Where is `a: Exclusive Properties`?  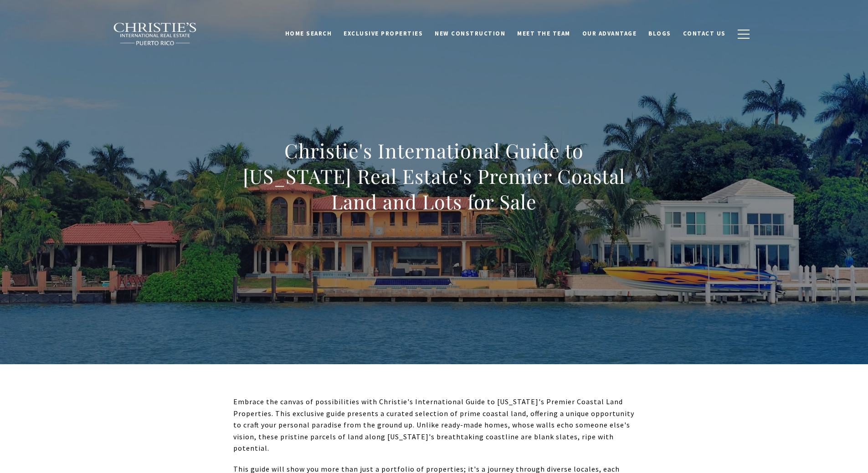 a: Exclusive Properties is located at coordinates (384, 34).